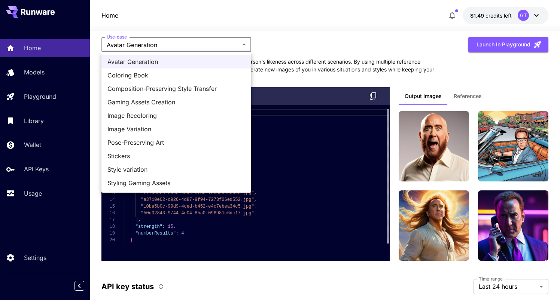 The image size is (560, 300). What do you see at coordinates (176, 62) in the screenshot?
I see `span: Avatar Generation` at bounding box center [176, 62].